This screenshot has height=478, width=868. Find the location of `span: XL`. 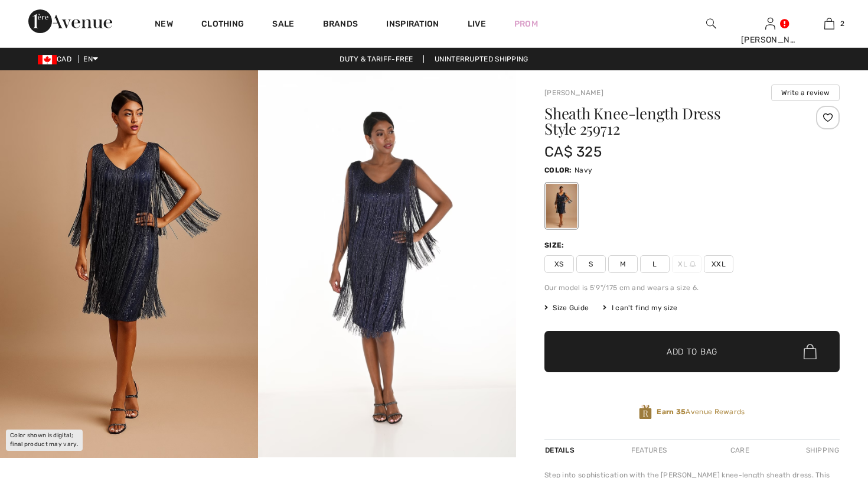

span: XL is located at coordinates (686, 264).